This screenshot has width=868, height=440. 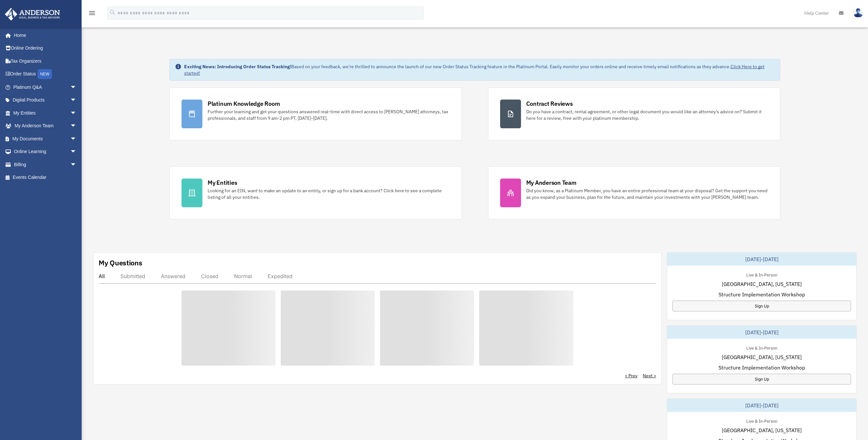 What do you see at coordinates (328, 115) in the screenshot?
I see `div: Further your learning and get your questions answered real-time with direct access to [PERSON_NAM...` at bounding box center [328, 115].